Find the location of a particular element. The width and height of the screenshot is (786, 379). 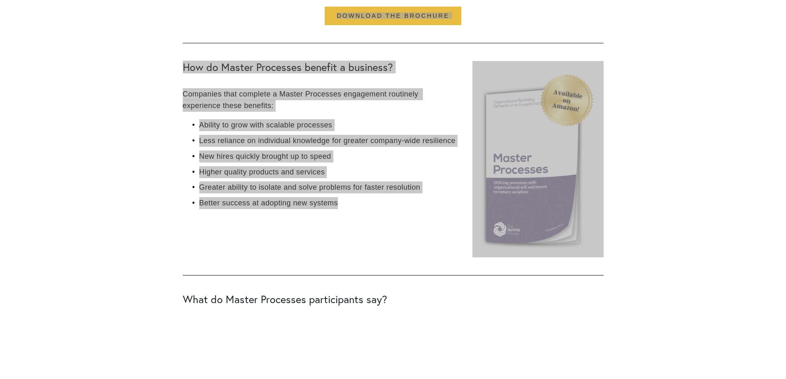

p: Greater ability to isolate and solve problems for faster resolution is located at coordinates (402, 187).